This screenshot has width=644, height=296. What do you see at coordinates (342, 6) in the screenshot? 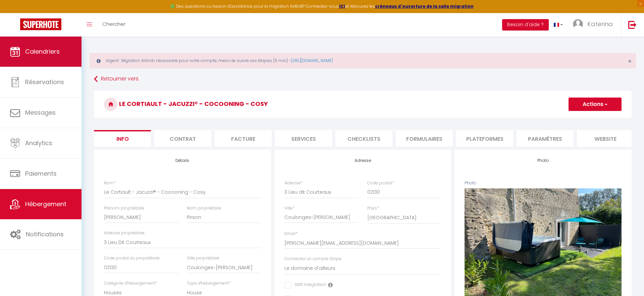
I see `a: ICI` at bounding box center [342, 6].